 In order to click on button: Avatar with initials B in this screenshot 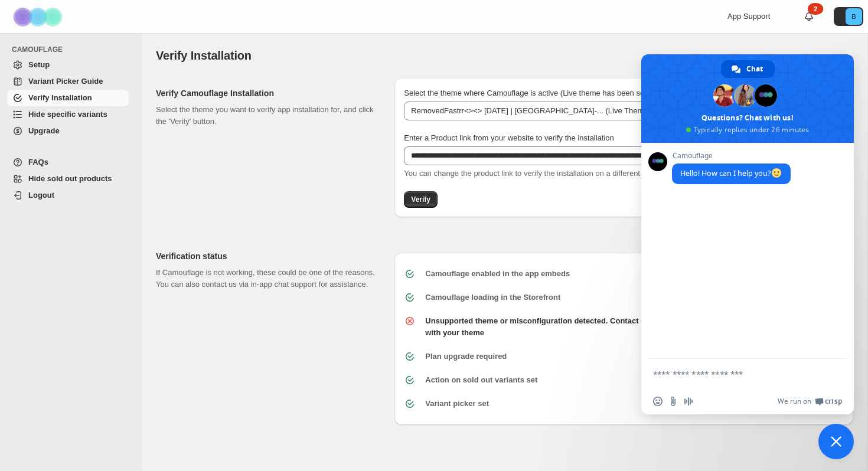, I will do `click(848, 16)`.